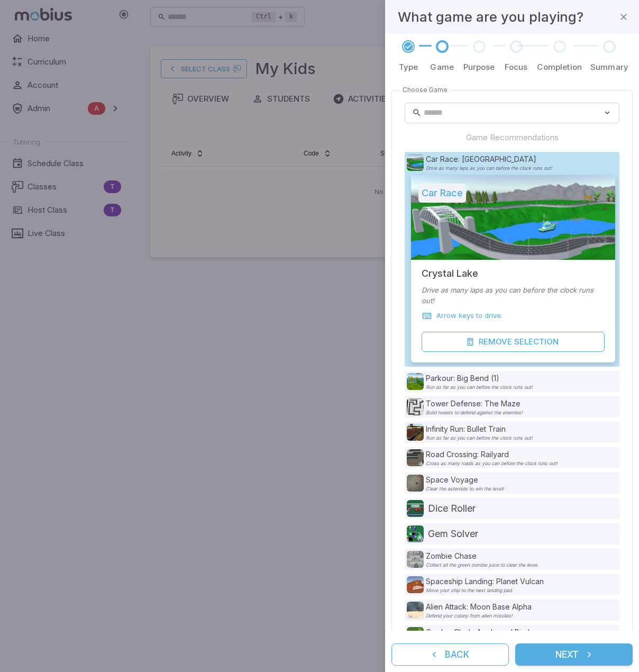 This screenshot has width=639, height=672. I want to click on h5: Crystal Lake, so click(450, 274).